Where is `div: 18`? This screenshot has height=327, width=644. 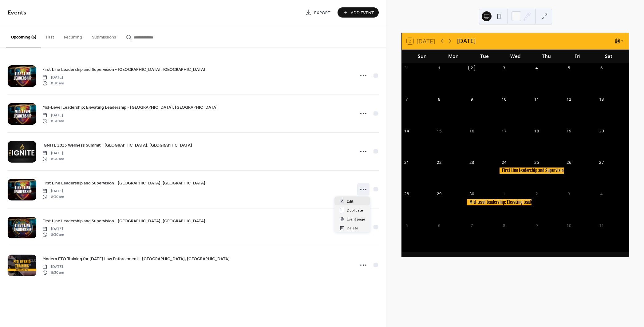 div: 18 is located at coordinates (537, 131).